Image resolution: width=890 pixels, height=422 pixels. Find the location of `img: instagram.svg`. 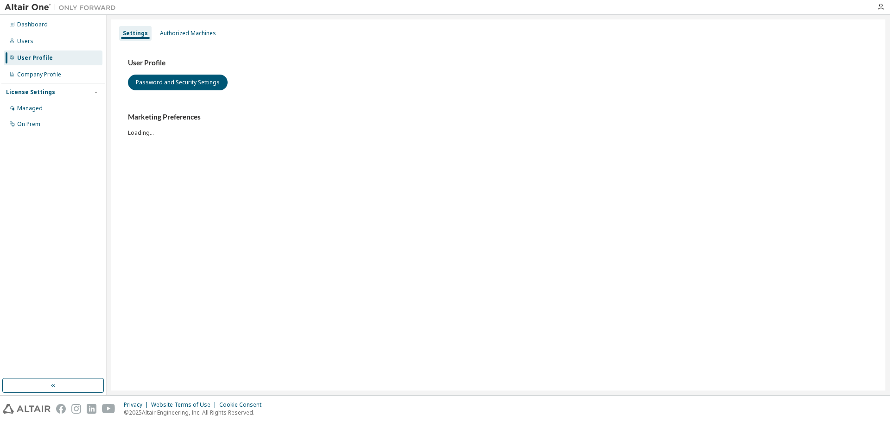

img: instagram.svg is located at coordinates (76, 409).